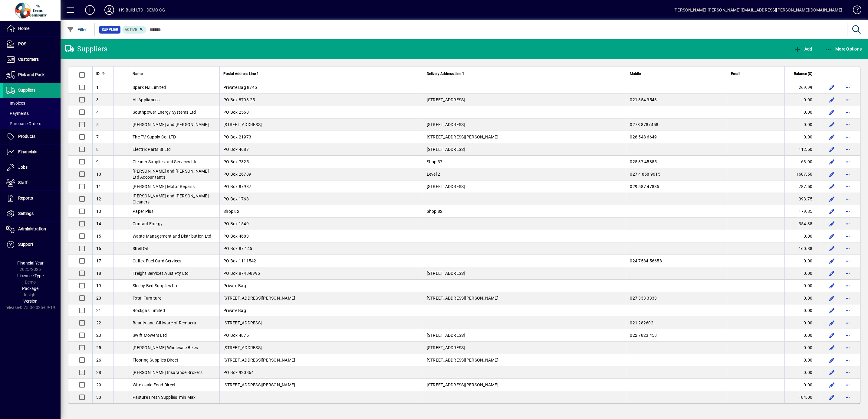 Image resolution: width=868 pixels, height=419 pixels. What do you see at coordinates (99, 397) in the screenshot?
I see `span: 30` at bounding box center [99, 397].